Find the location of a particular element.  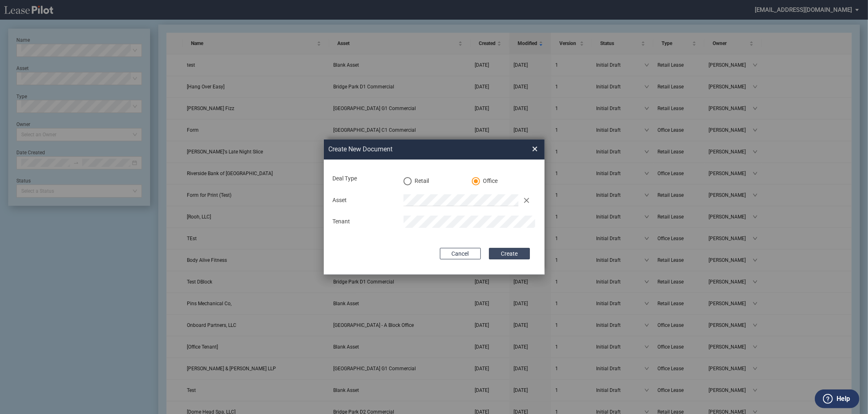

label: Help is located at coordinates (843, 399).